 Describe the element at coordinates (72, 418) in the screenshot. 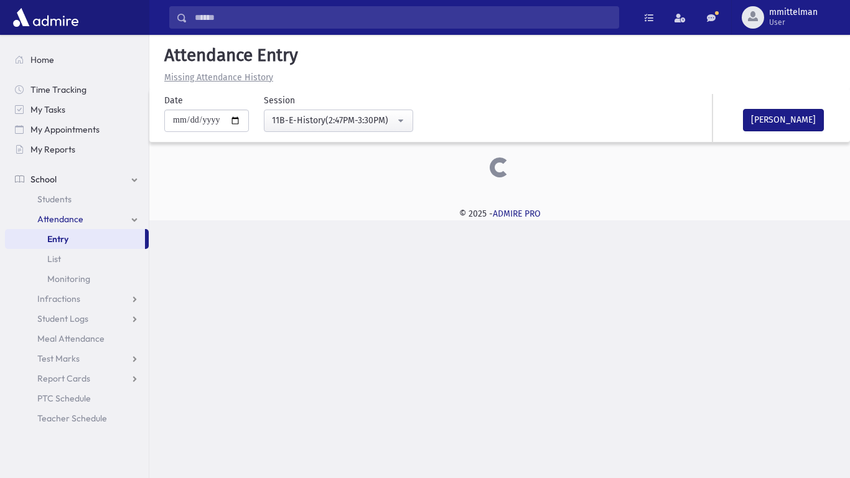

I see `span: Teacher Schedule` at that location.